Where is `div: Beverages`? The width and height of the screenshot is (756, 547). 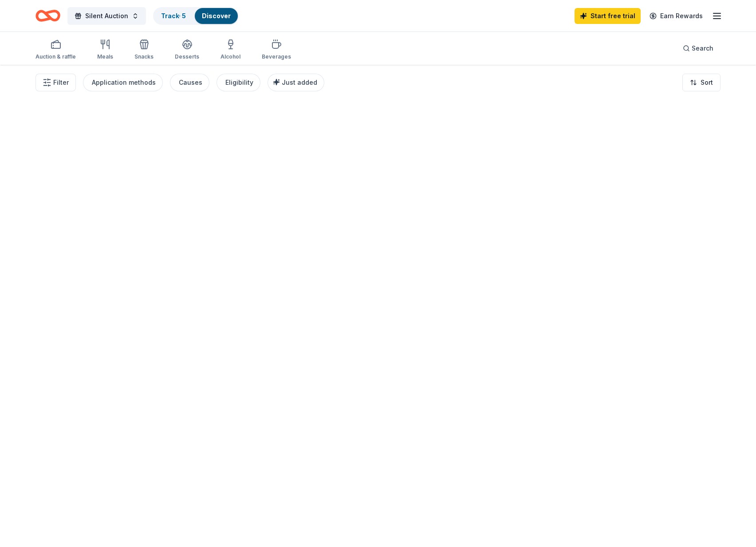 div: Beverages is located at coordinates (277, 57).